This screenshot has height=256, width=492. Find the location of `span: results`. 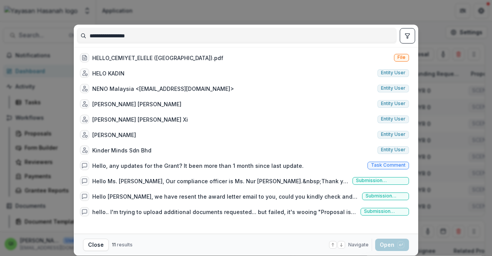

span: results is located at coordinates (125, 244).